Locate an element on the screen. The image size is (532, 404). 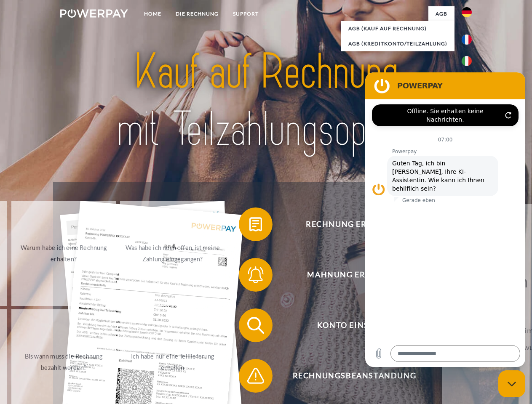
button: Datei hochladen is located at coordinates (14, 281).